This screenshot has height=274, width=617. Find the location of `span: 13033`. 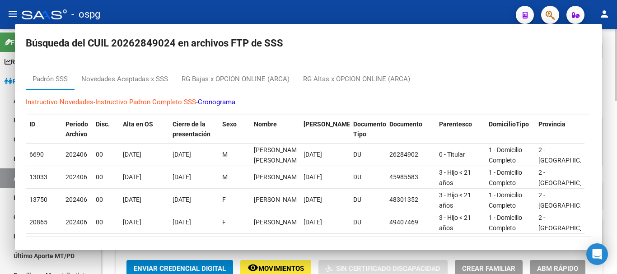

span: 13033 is located at coordinates (38, 177).